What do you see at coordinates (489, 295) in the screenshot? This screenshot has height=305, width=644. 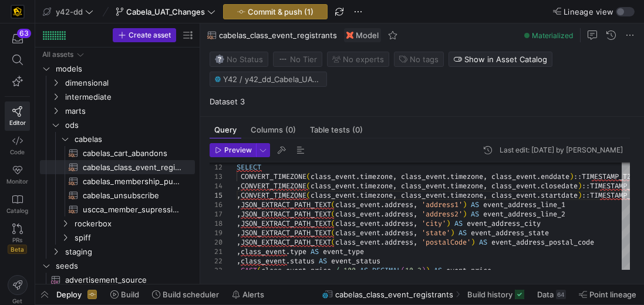 I see `span: Build history` at bounding box center [489, 295].